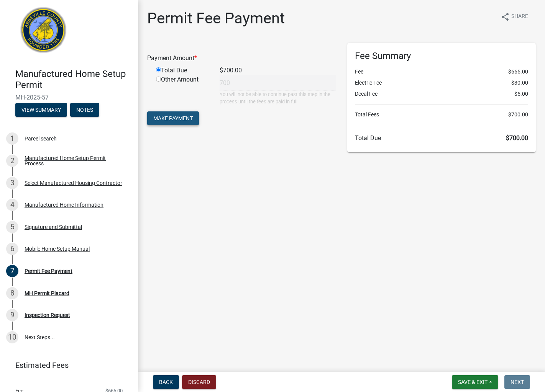 Image resolution: width=545 pixels, height=392 pixels. Describe the element at coordinates (12, 293) in the screenshot. I see `div: 8` at that location.